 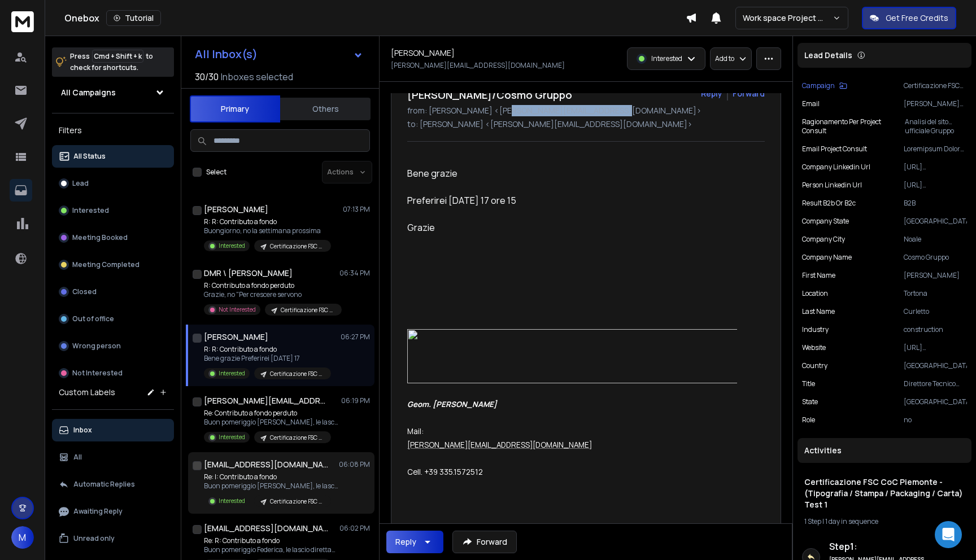 What do you see at coordinates (853, 126) in the screenshot?
I see `p: Ragionamento per Project consult` at bounding box center [853, 126].